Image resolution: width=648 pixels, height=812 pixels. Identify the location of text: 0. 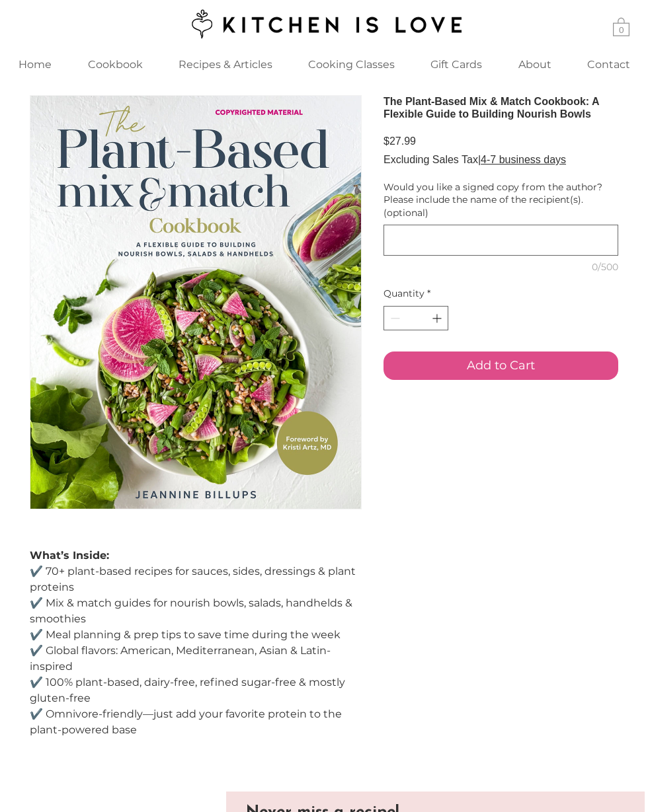
(622, 30).